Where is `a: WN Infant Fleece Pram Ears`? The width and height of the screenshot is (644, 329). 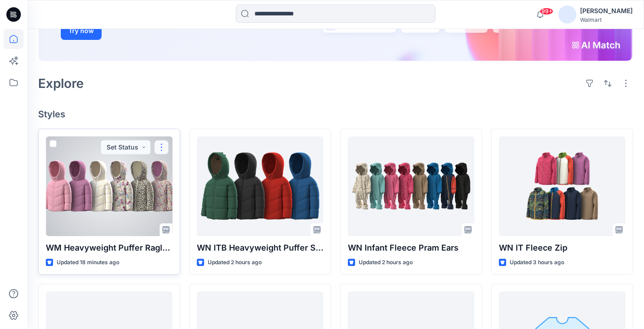 a: WN Infant Fleece Pram Ears is located at coordinates (411, 186).